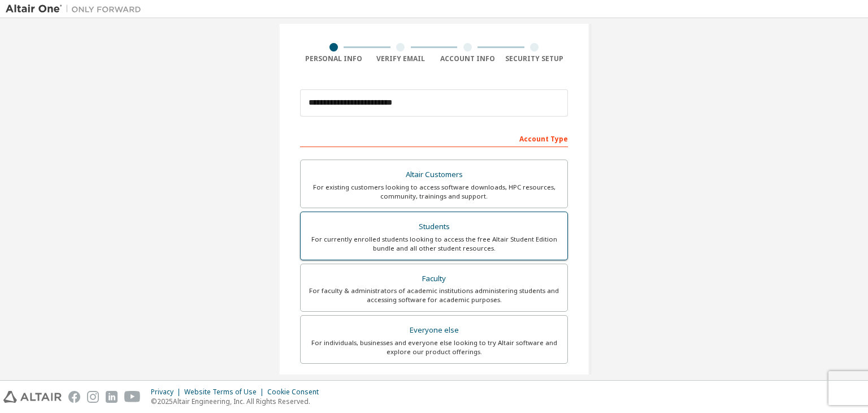 The width and height of the screenshot is (868, 413). What do you see at coordinates (111, 397) in the screenshot?
I see `img: linkedin.svg` at bounding box center [111, 397].